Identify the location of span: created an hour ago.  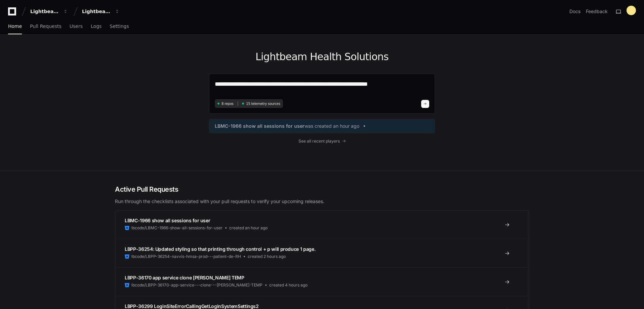
(249, 228).